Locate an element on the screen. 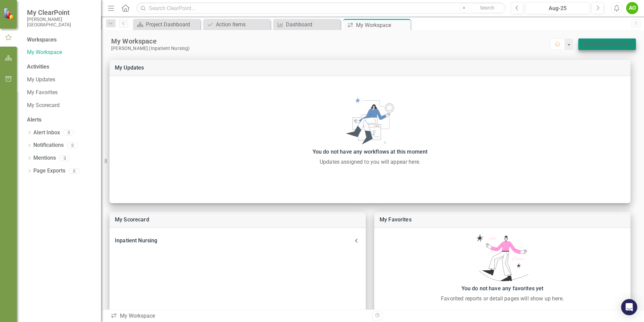 The width and height of the screenshot is (644, 322). a: My Workspace is located at coordinates (61, 52).